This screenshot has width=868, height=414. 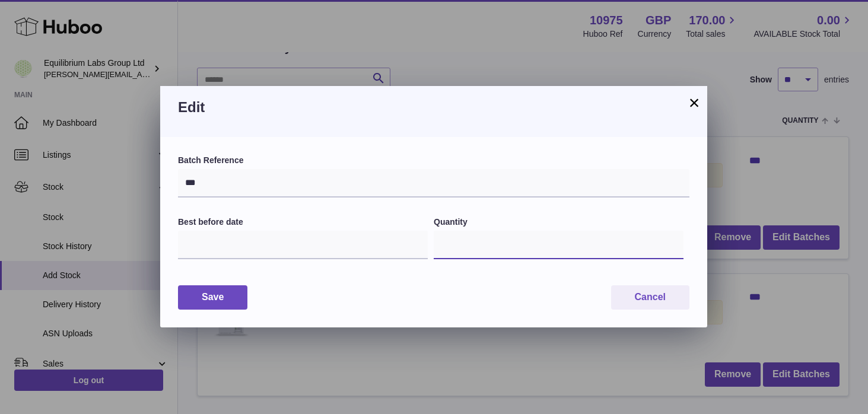 What do you see at coordinates (434, 160) in the screenshot?
I see `label: Batch Reference` at bounding box center [434, 160].